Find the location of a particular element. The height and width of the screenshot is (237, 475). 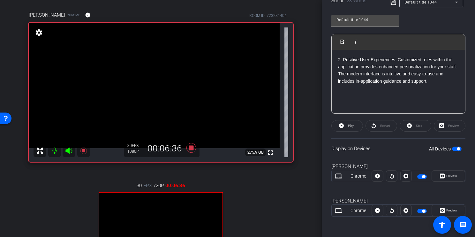

mat-icon: accessibility is located at coordinates (443, 225).